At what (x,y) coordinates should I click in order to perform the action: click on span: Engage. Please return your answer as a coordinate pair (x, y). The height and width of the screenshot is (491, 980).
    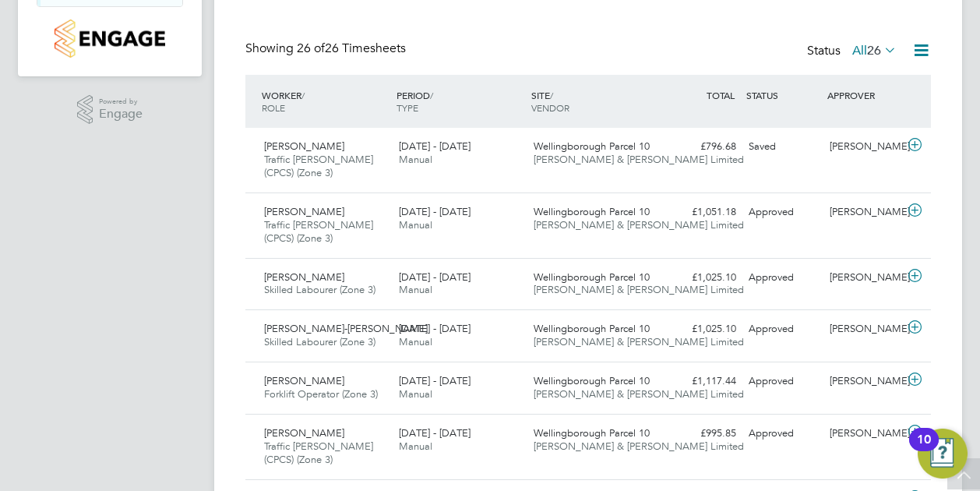
    Looking at the image, I should click on (120, 114).